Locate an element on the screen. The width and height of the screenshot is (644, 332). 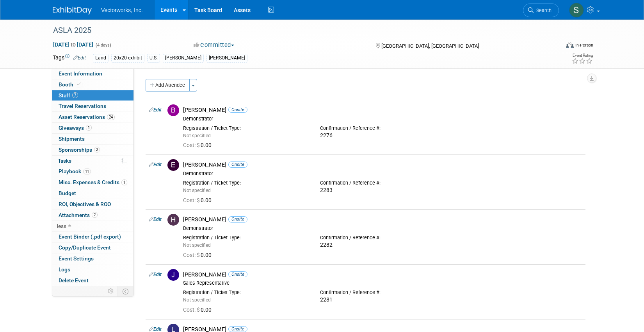
span: Playbook is located at coordinates (75, 171).